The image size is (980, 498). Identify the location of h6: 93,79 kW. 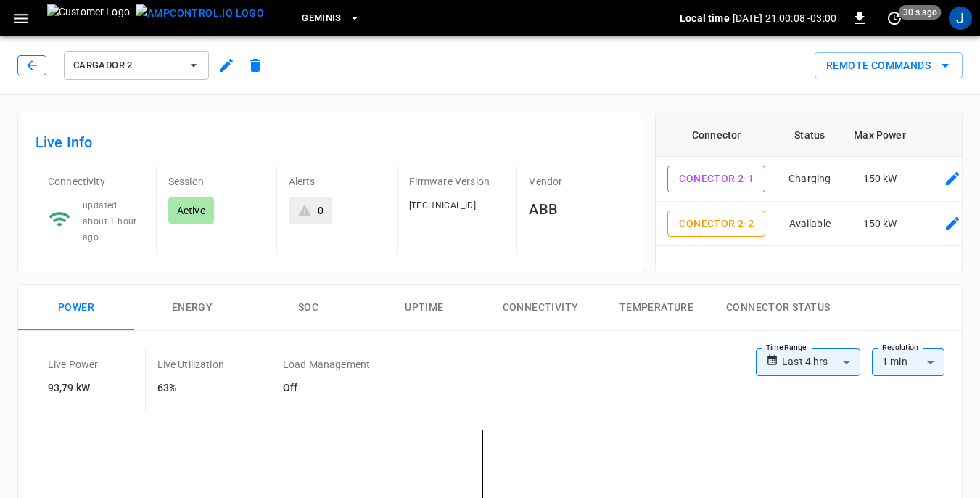
(73, 388).